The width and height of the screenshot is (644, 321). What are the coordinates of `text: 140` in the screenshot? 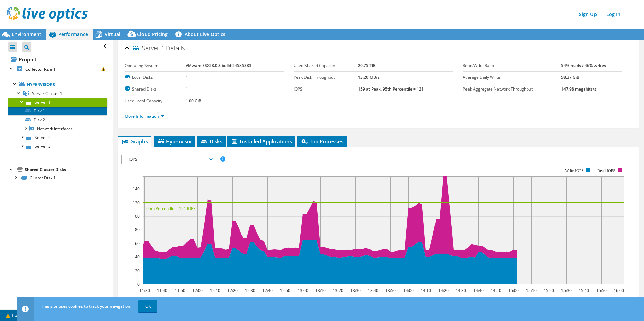 It's located at (136, 189).